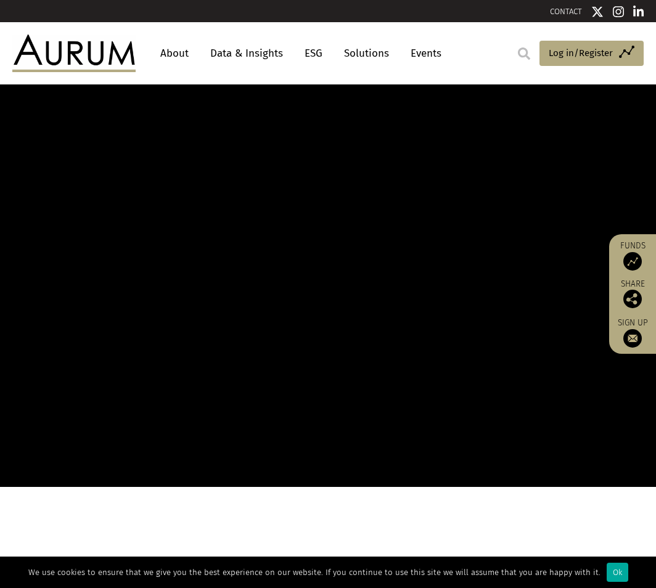 The image size is (656, 588). I want to click on div: Ok, so click(617, 572).